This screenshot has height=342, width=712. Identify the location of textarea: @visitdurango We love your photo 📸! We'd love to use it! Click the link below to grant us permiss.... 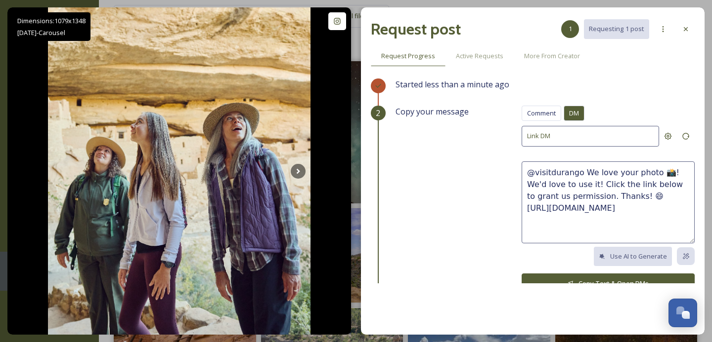
(608, 203).